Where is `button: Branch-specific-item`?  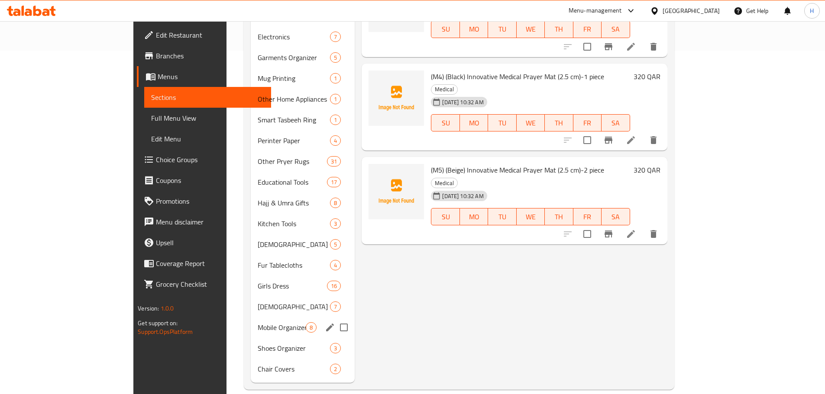 button: Branch-specific-item is located at coordinates (608, 47).